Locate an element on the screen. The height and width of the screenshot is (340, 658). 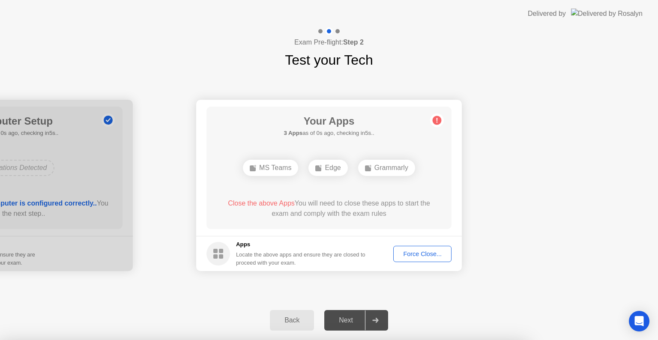
div: You will need to close these apps to start the exam and comply with the exam rules is located at coordinates (329, 209).